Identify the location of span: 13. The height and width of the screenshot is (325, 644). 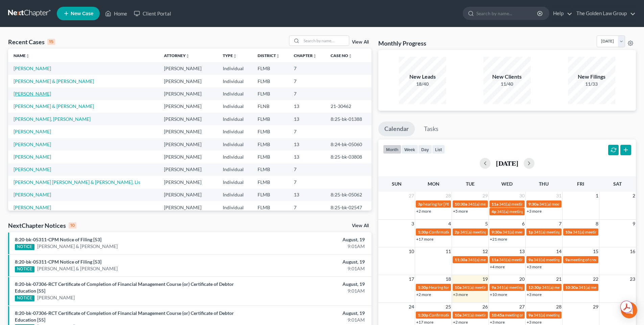
(522, 252).